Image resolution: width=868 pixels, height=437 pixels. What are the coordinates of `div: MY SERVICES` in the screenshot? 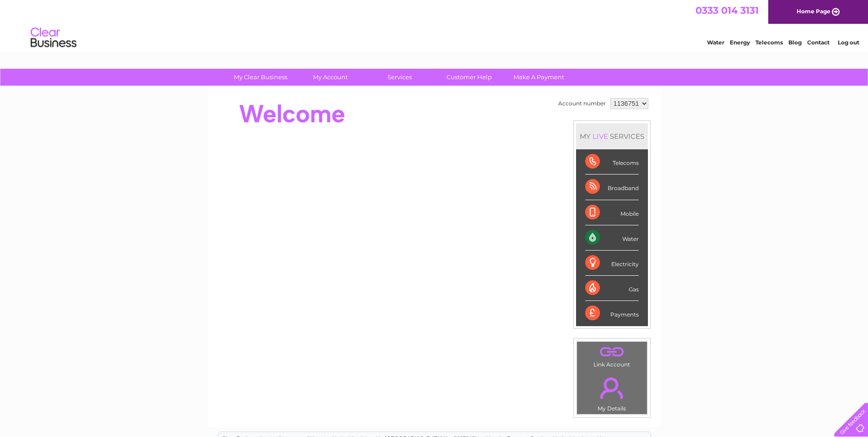 It's located at (612, 136).